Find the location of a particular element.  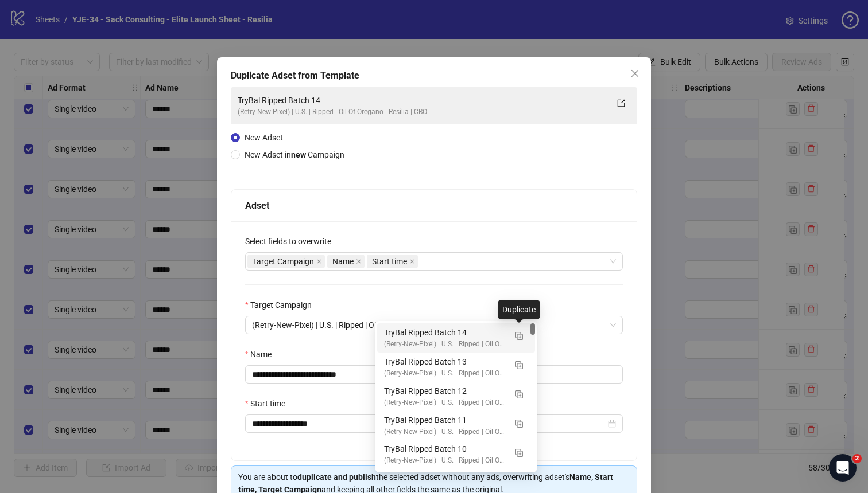

strong: duplicate and publish is located at coordinates (336, 477).